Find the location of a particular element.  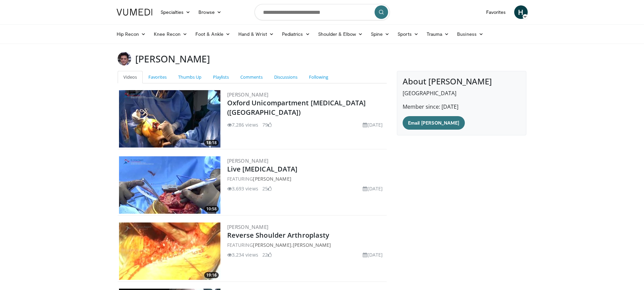

div: FEATURING is located at coordinates (306, 179).